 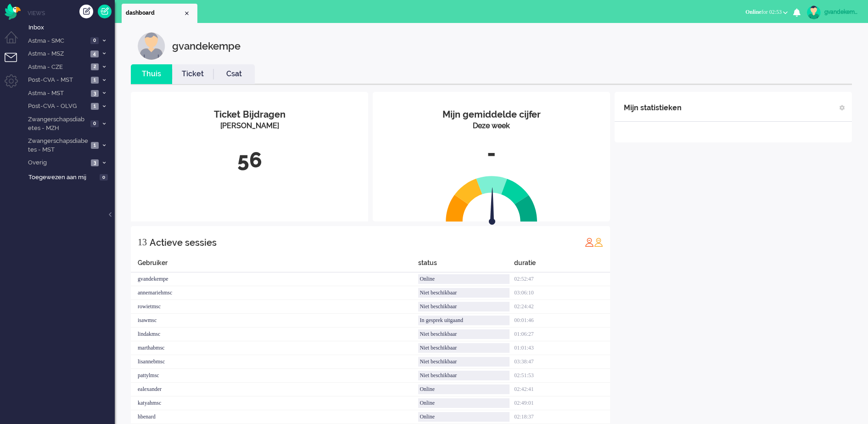 What do you see at coordinates (562, 334) in the screenshot?
I see `div: 01:06:27` at bounding box center [562, 334].